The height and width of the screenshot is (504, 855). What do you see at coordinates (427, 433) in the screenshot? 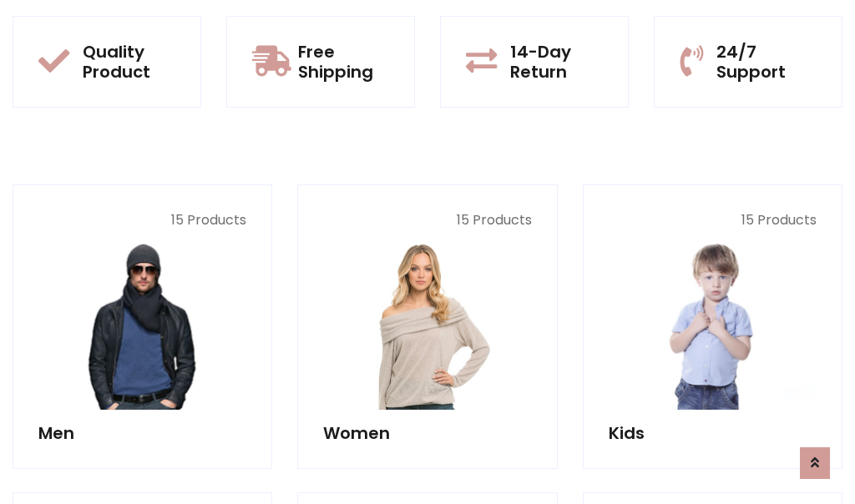
I see `h5: Women` at bounding box center [427, 433].